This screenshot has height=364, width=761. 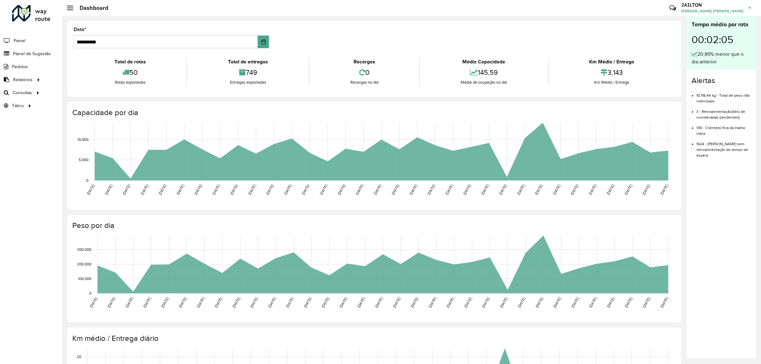 I want to click on text: 10,000, so click(x=83, y=139).